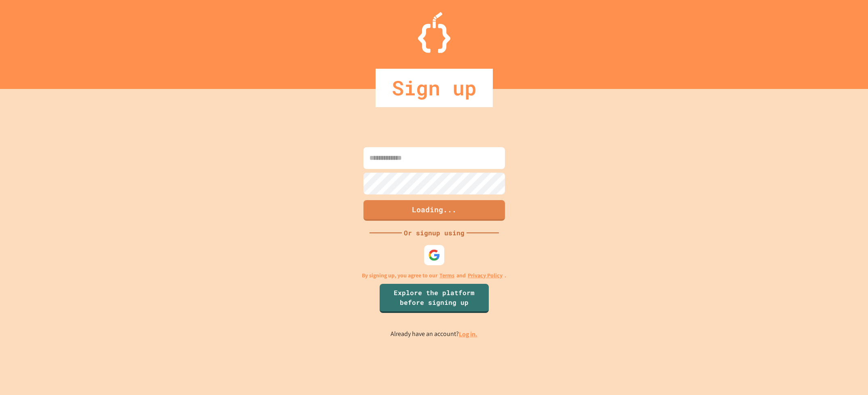  What do you see at coordinates (469, 334) in the screenshot?
I see `a: Log in.` at bounding box center [469, 334].